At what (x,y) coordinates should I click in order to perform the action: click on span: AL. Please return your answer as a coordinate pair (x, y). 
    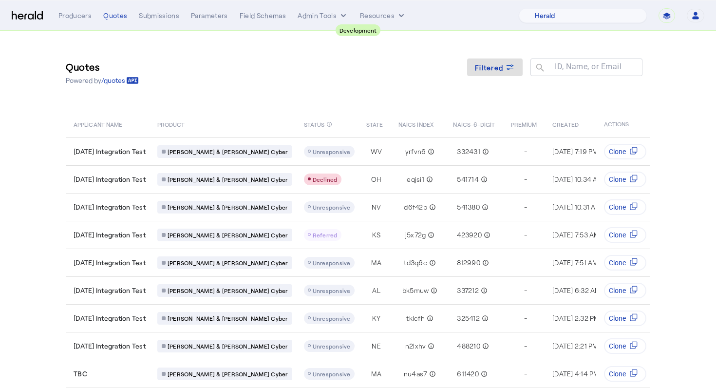
    Looking at the image, I should click on (376, 290).